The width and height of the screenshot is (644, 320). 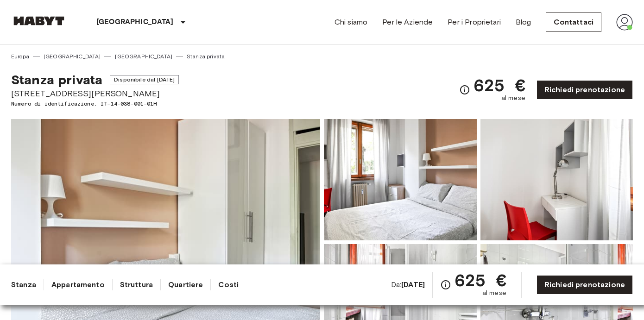 I want to click on a: Stanza, so click(x=24, y=284).